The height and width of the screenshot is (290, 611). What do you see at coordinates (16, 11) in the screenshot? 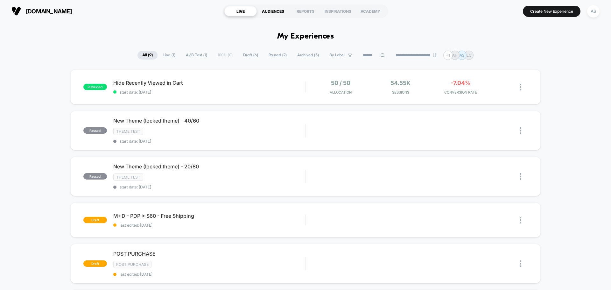
I see `img: Visually logo` at bounding box center [16, 11].